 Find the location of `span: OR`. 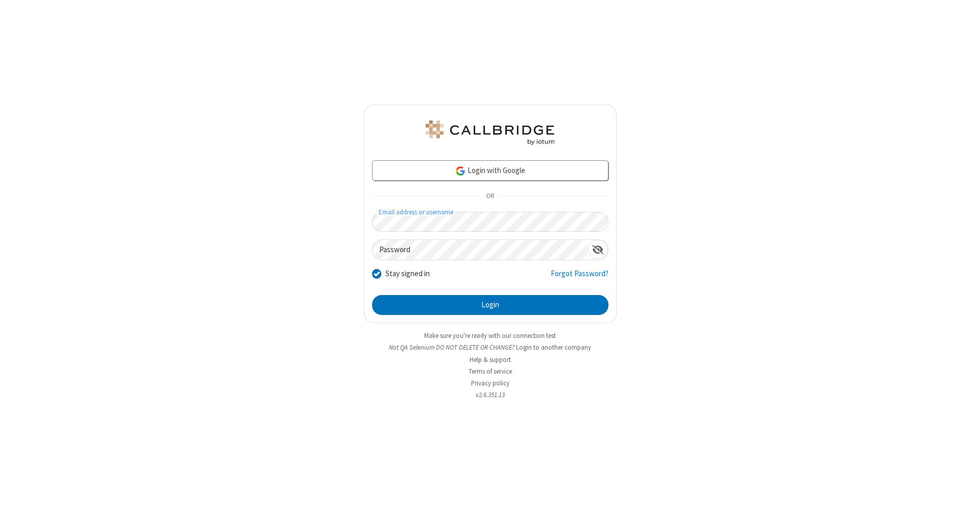

span: OR is located at coordinates (490, 197).